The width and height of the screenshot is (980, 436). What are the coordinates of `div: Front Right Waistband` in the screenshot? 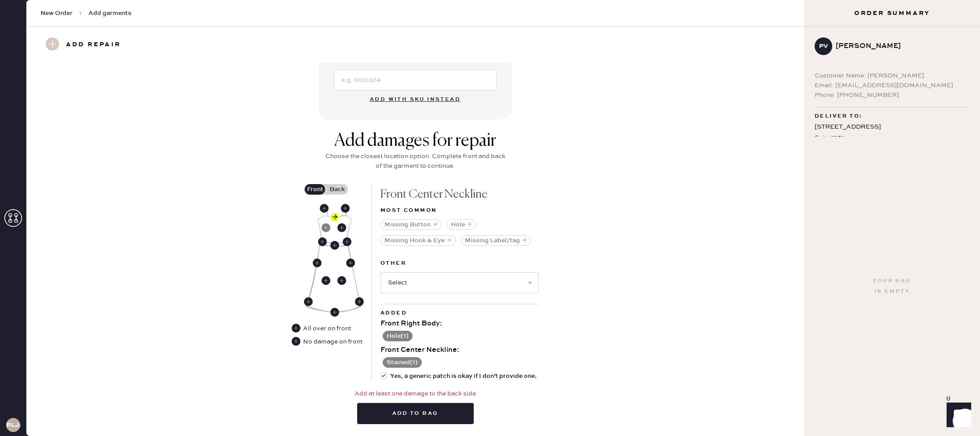 It's located at (322, 241).